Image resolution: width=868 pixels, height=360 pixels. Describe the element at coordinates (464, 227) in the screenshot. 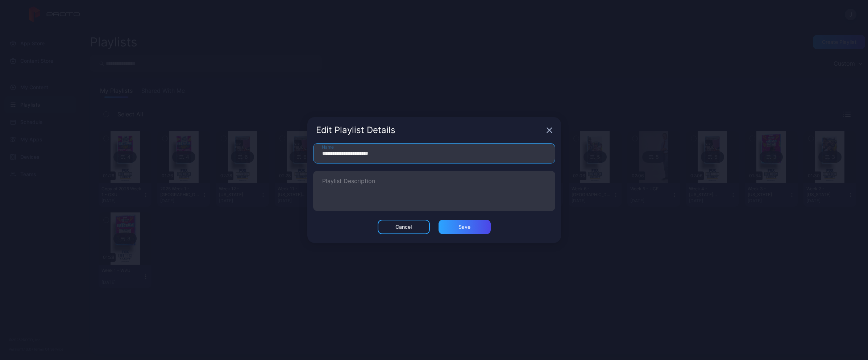

I see `div: Save` at that location.